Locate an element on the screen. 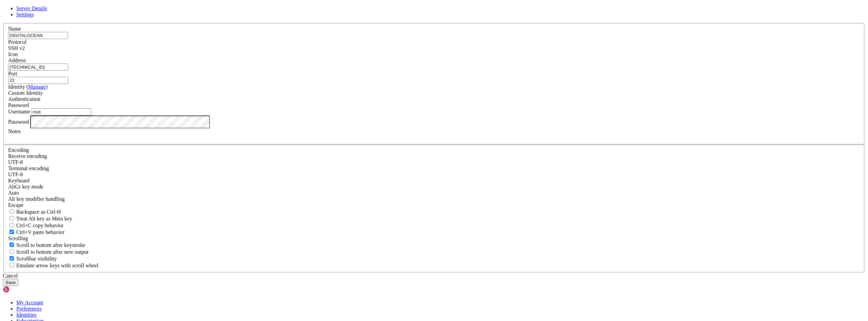  i: Custom Identity is located at coordinates (26, 93).